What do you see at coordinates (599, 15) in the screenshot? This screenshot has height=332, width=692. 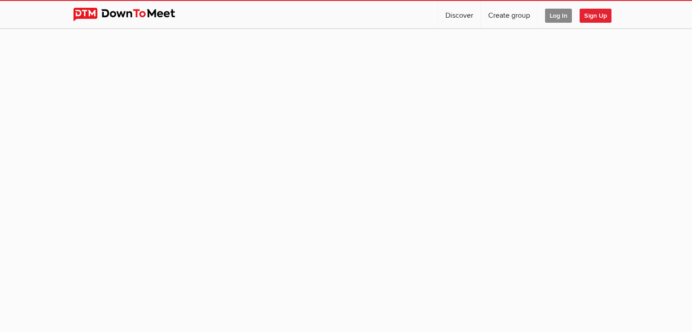 I see `a: Sign Up` at bounding box center [599, 15].